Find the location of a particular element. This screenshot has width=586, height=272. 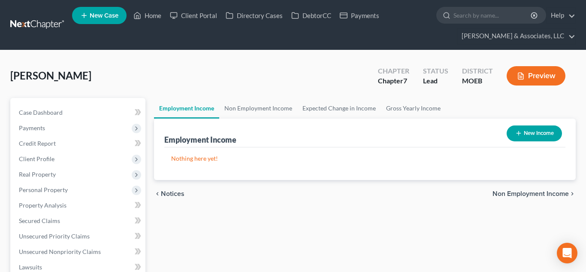

span: Lawsuits is located at coordinates (30, 267).